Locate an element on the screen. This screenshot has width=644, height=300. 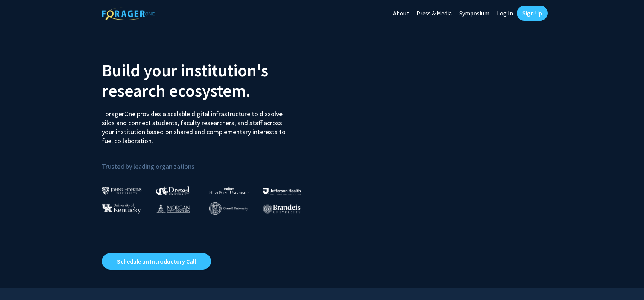
h2: Build your institution's research ecosystem. is located at coordinates (209, 80).